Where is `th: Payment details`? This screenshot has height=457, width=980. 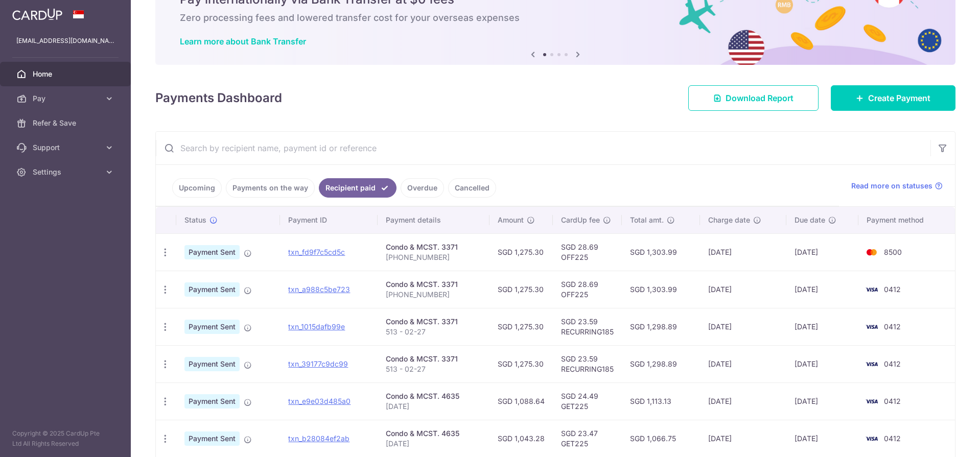 th: Payment details is located at coordinates (433, 220).